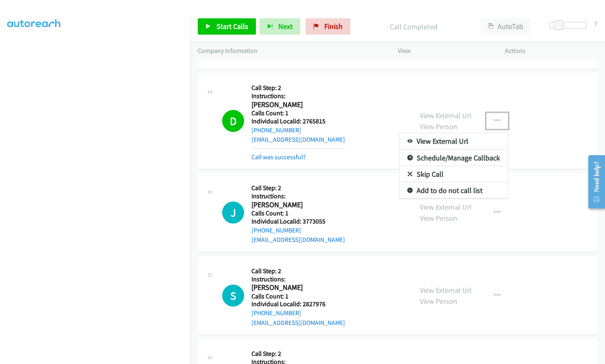 The image size is (605, 364). Describe the element at coordinates (15, 27) in the screenshot. I see `div: Need help?` at that location.